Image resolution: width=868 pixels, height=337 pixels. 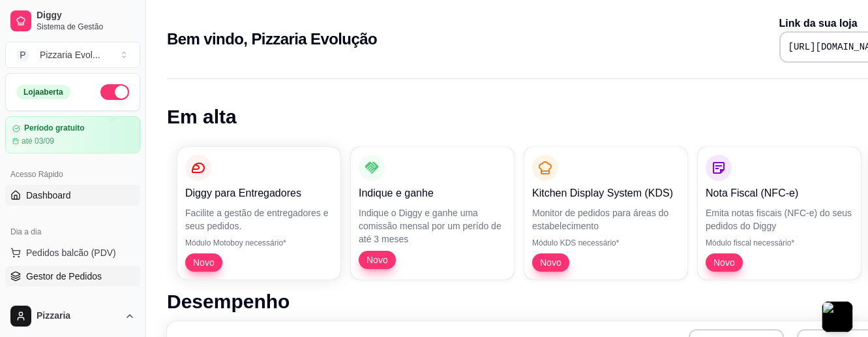 What do you see at coordinates (72, 55) in the screenshot?
I see `button: Select a team` at bounding box center [72, 55].